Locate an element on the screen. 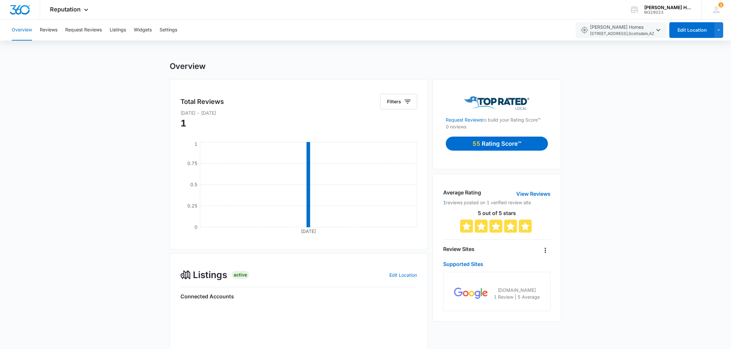 This screenshot has width=731, height=349. button: Overflow Menu is located at coordinates (546, 250).